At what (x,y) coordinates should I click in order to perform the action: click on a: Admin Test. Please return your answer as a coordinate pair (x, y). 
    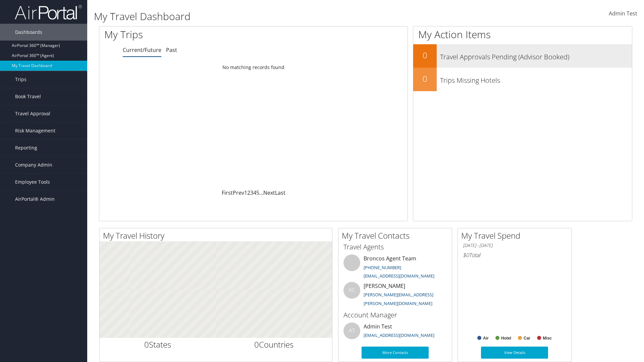
    Looking at the image, I should click on (623, 14).